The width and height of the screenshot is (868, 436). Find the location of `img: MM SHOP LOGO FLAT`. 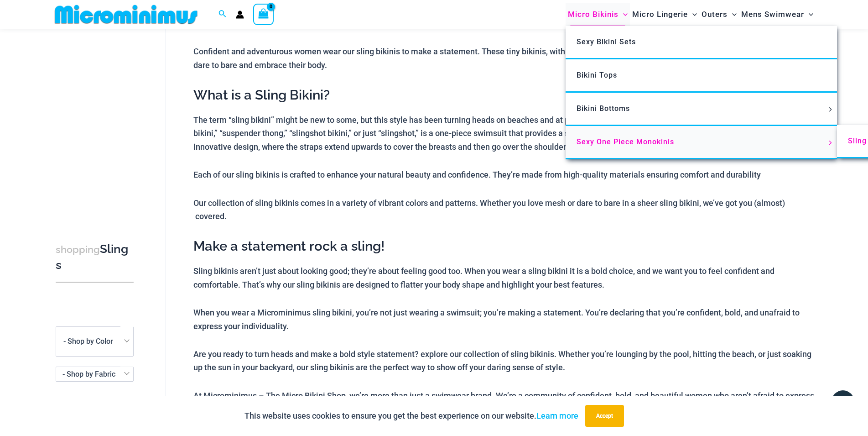

img: MM SHOP LOGO FLAT is located at coordinates (126, 14).